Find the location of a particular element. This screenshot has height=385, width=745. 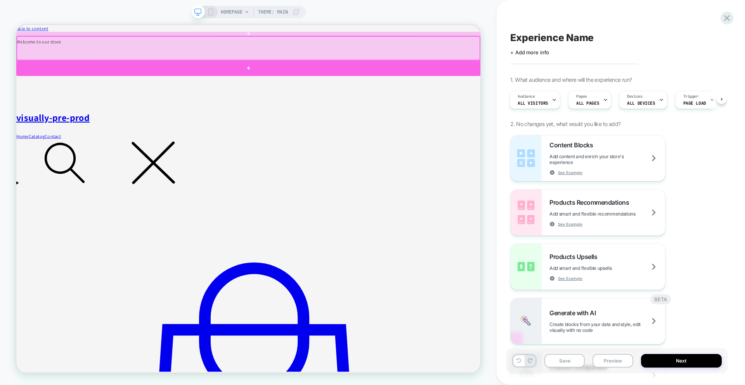

span: ALL PAGES is located at coordinates (587, 103).